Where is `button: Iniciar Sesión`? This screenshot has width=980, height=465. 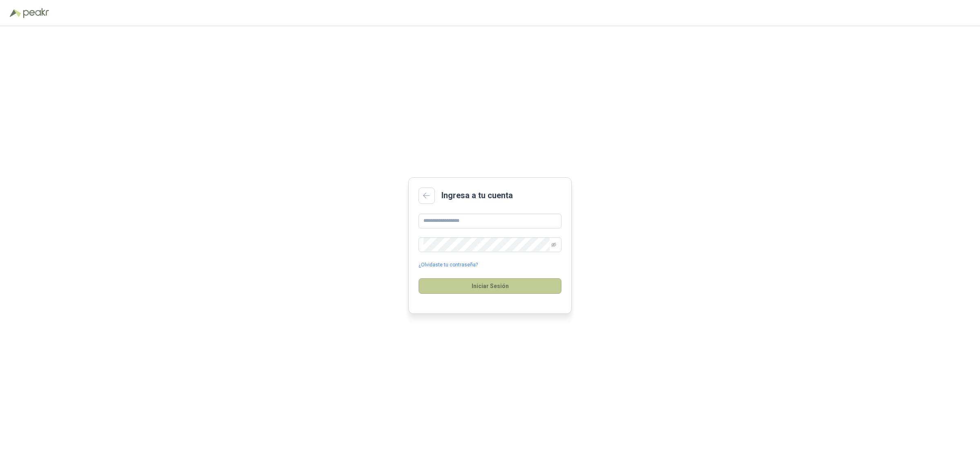
button: Iniciar Sesión is located at coordinates (490, 286).